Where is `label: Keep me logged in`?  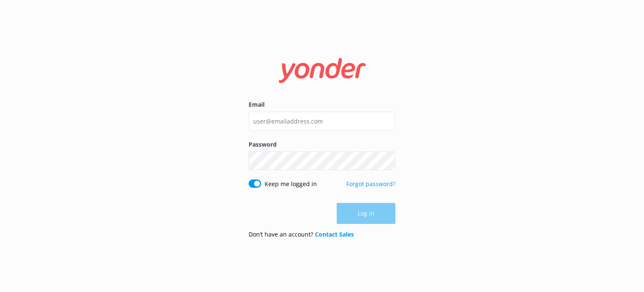 label: Keep me logged in is located at coordinates (290, 184).